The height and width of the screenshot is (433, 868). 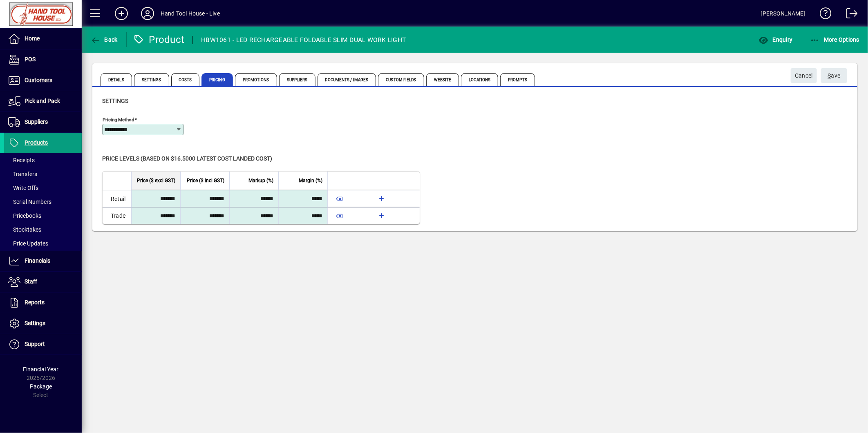 What do you see at coordinates (187, 158) in the screenshot?
I see `span: Price levels (based on $16.5000 Latest cost landed cost)` at bounding box center [187, 158].